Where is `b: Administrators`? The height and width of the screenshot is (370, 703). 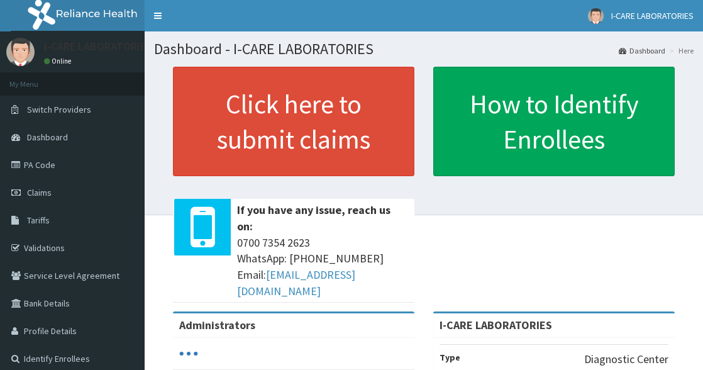 b: Administrators is located at coordinates (217, 325).